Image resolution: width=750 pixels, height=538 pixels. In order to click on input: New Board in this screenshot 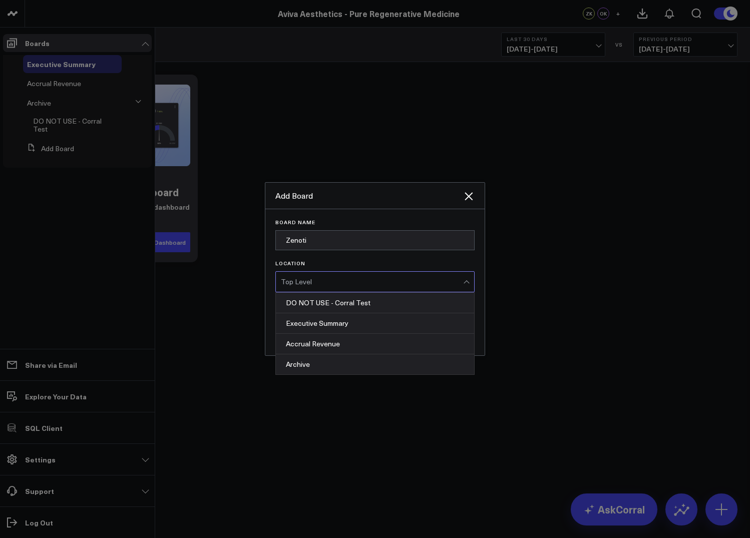, I will do `click(375, 240)`.